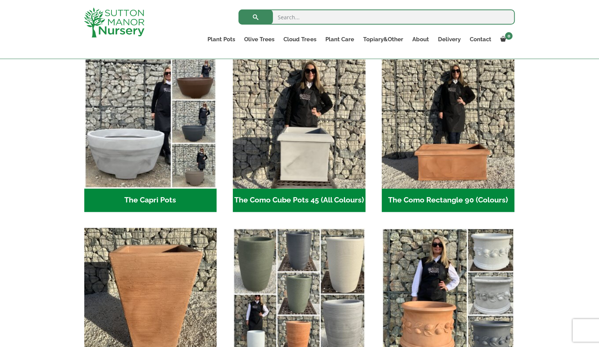 This screenshot has width=599, height=347. I want to click on a: Olive Trees, so click(259, 39).